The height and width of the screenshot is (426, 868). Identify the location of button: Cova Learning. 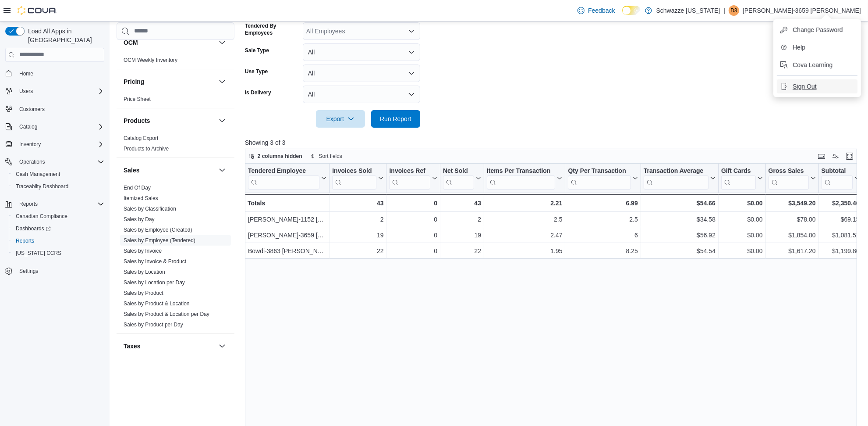
(817, 65).